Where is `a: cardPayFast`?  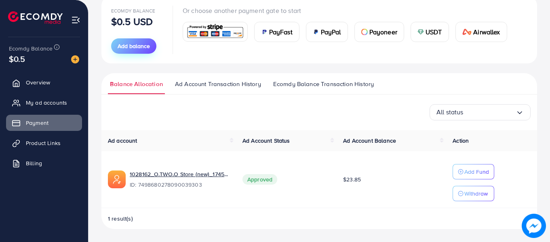
a: cardPayFast is located at coordinates (277, 32).